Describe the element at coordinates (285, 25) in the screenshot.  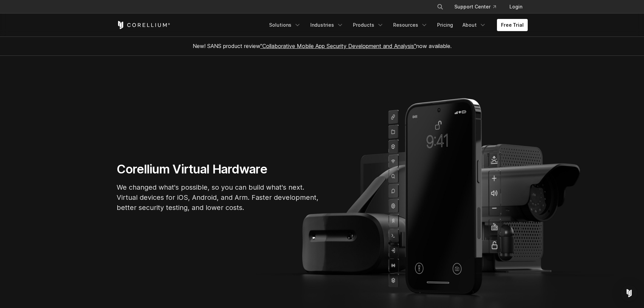
I see `a: Solutions` at that location.